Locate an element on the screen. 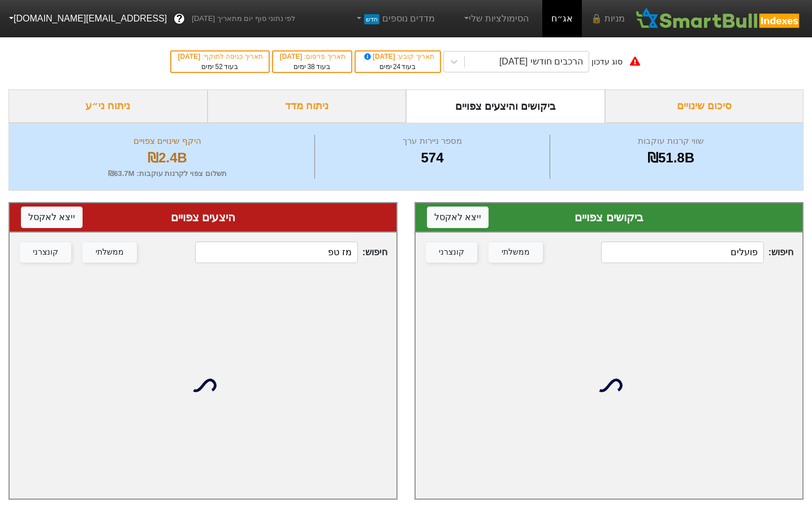  div: ₪2.4B is located at coordinates (168, 158).